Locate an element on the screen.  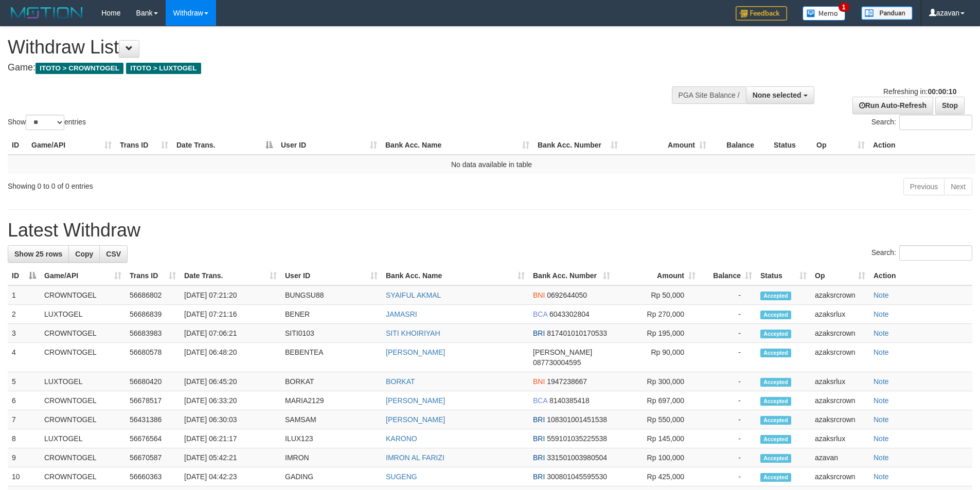
a: Show 25 rows is located at coordinates (38, 254).